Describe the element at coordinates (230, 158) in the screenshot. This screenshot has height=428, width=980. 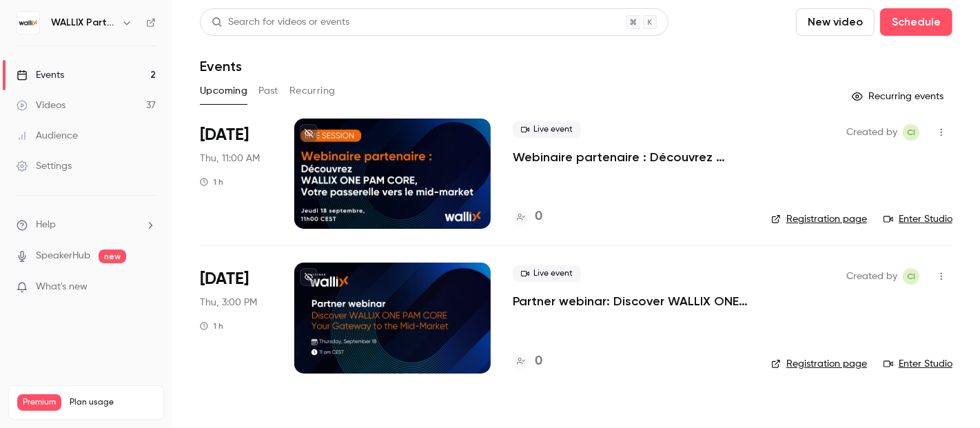
I see `span: Thu, 11:00 AM` at that location.